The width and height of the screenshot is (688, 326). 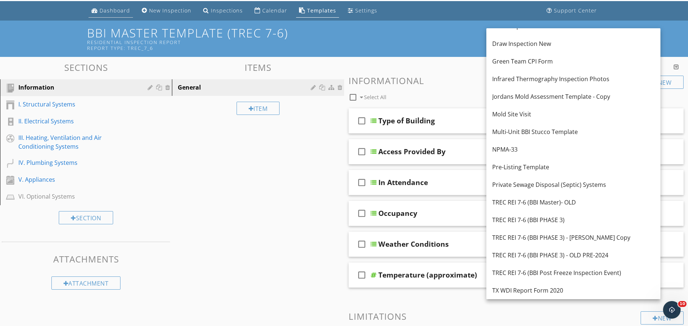 I want to click on div: Inspections, so click(x=227, y=10).